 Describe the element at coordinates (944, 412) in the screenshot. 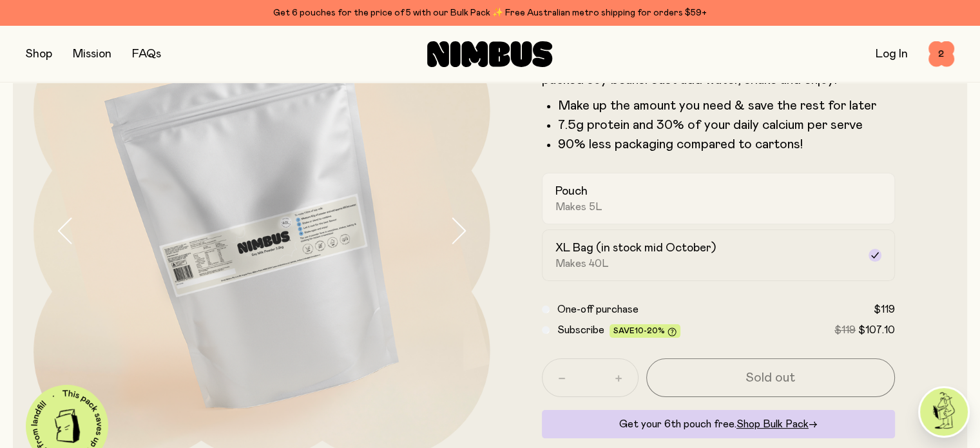

I see `img: agent` at that location.